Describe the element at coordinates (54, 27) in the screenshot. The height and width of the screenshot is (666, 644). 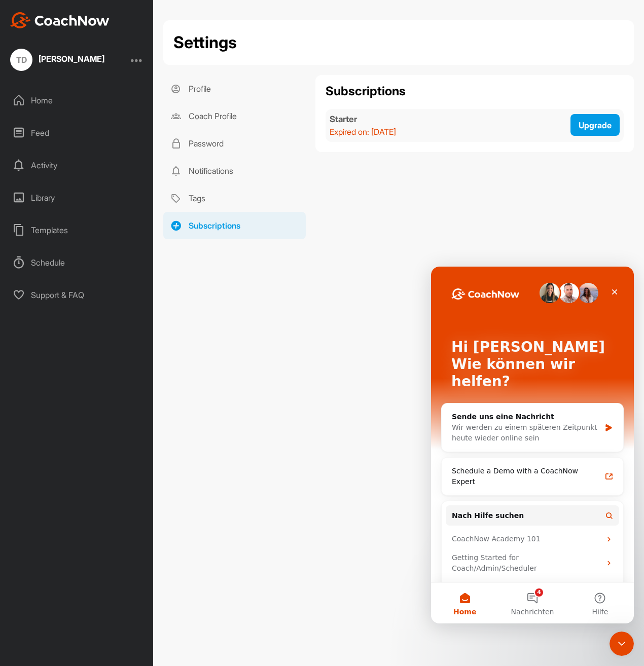
I see `img: logo` at that location.